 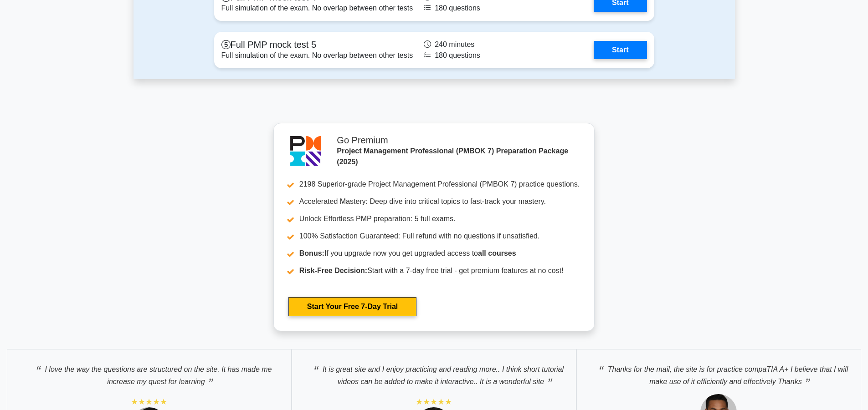 I want to click on a: Start Your Free 7-Day Trial, so click(x=352, y=307).